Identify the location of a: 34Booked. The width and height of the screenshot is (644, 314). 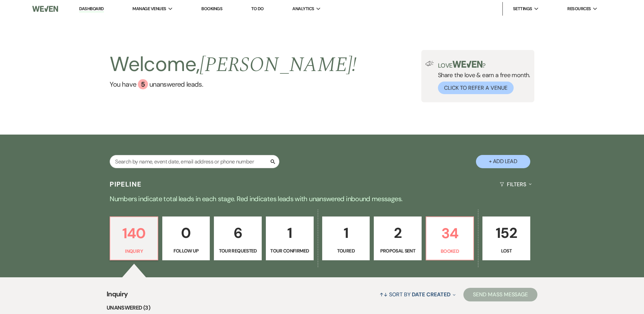
(450, 239).